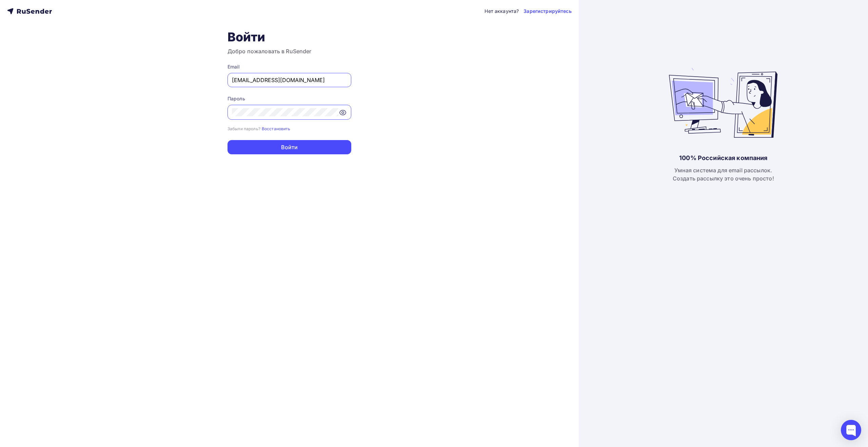 Image resolution: width=868 pixels, height=447 pixels. What do you see at coordinates (547, 11) in the screenshot?
I see `a: Зарегистрируйтесь` at bounding box center [547, 11].